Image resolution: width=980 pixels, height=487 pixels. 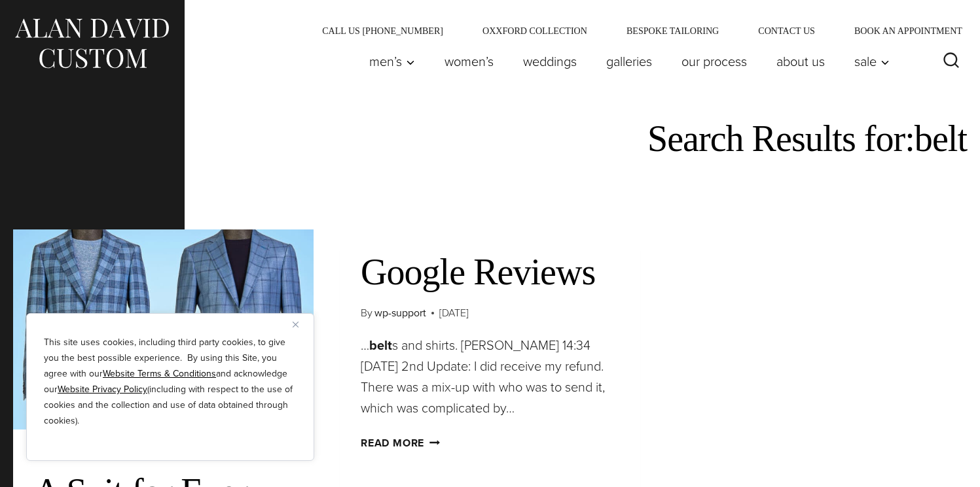 What do you see at coordinates (170, 382) in the screenshot?
I see `p: This site uses cookies, including third party cookies, to give you the best possible experience. ...` at bounding box center [170, 382].